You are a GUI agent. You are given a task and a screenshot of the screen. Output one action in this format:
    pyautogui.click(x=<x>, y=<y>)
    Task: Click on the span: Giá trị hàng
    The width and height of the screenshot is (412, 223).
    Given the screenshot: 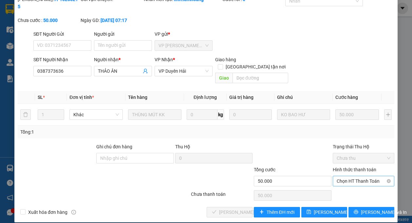 What is the action you would take?
    pyautogui.click(x=242, y=97)
    